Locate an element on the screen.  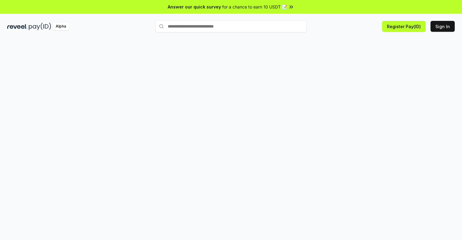
img: pay_id is located at coordinates (40, 26).